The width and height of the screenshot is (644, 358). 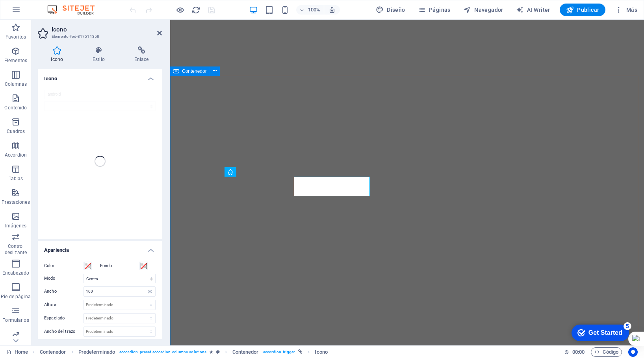 I want to click on p: Cuadros, so click(x=16, y=131).